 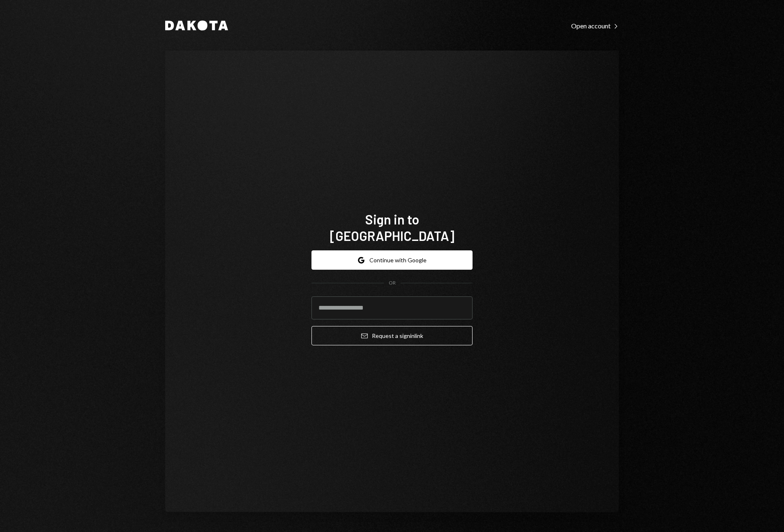 I want to click on button: Request a signinlink, so click(x=392, y=335).